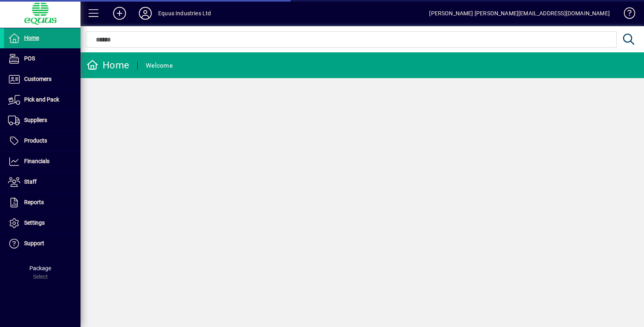 Image resolution: width=644 pixels, height=327 pixels. What do you see at coordinates (42, 162) in the screenshot?
I see `a: Financials` at bounding box center [42, 162].